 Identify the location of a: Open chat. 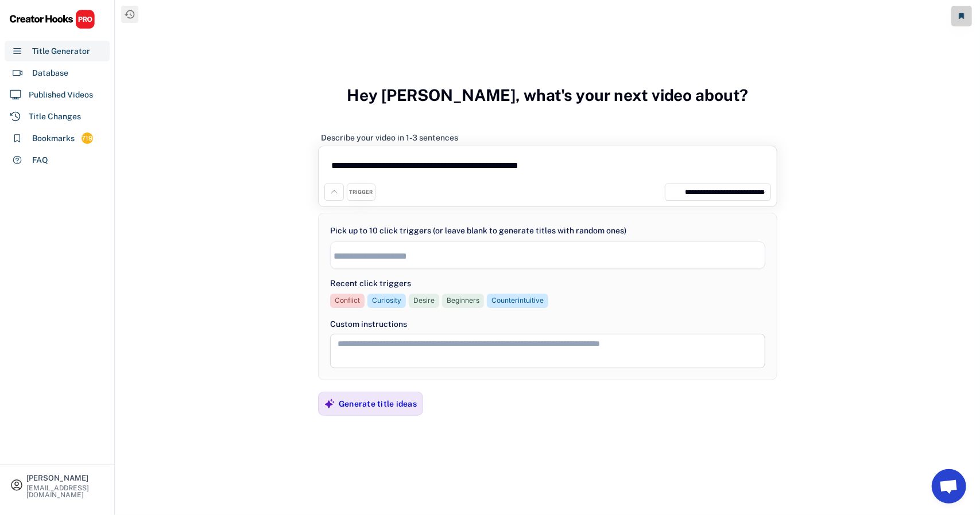
(949, 486).